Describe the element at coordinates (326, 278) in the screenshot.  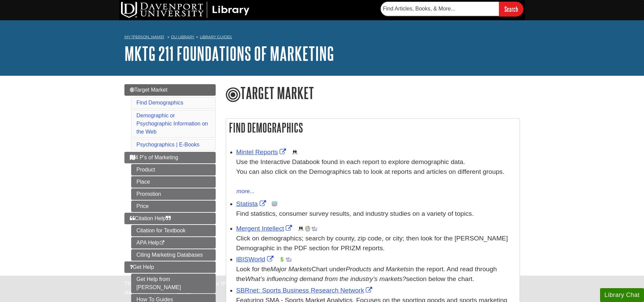
I see `i: What’s influencing demand from the industry’s markets?` at that location.